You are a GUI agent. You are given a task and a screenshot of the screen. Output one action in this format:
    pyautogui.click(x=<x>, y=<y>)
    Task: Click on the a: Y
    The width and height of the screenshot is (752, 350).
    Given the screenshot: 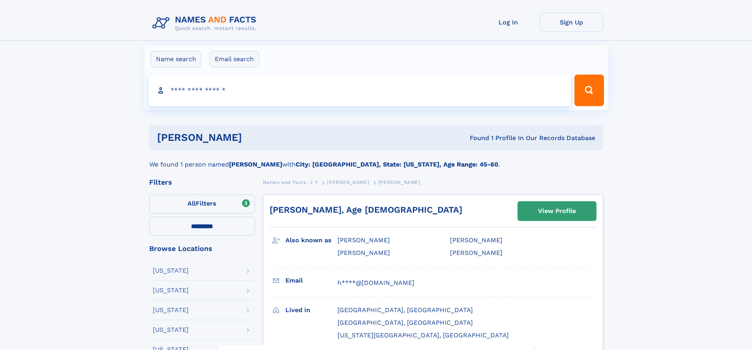 What is the action you would take?
    pyautogui.click(x=317, y=182)
    